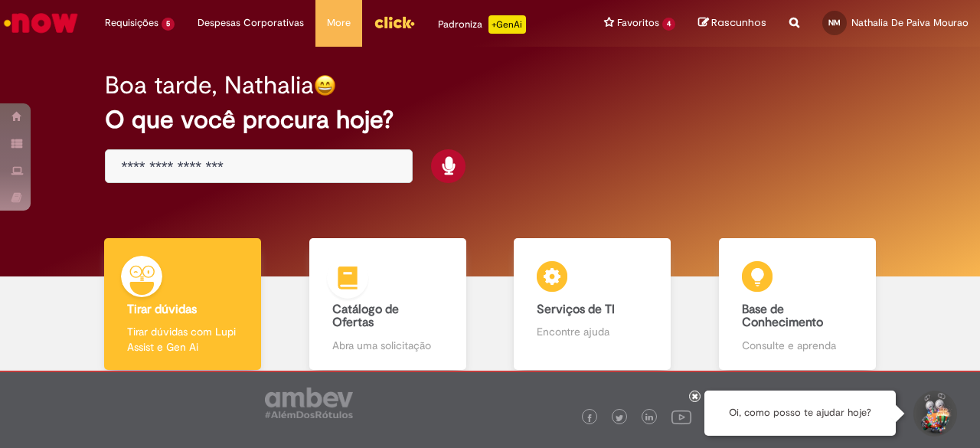  Describe the element at coordinates (731, 23) in the screenshot. I see `a: Rascunhos` at that location.